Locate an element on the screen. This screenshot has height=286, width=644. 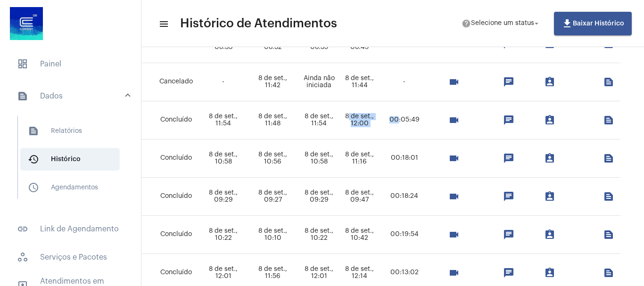
td: 8 de set., 12:00 is located at coordinates (359, 120).